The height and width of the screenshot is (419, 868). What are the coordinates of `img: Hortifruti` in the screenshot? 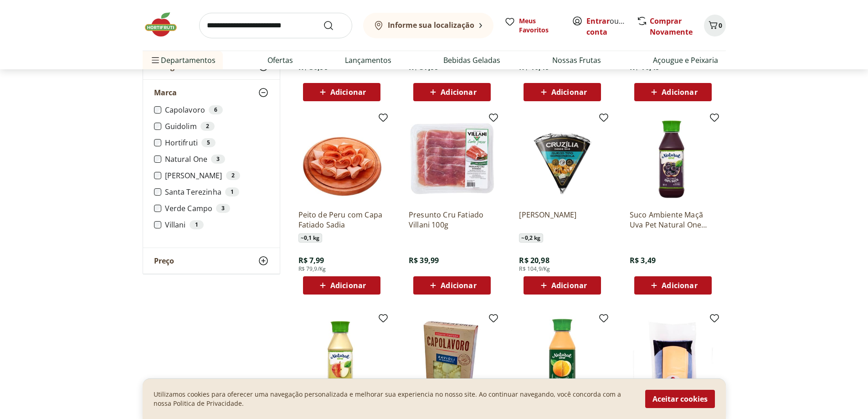 It's located at (166, 25).